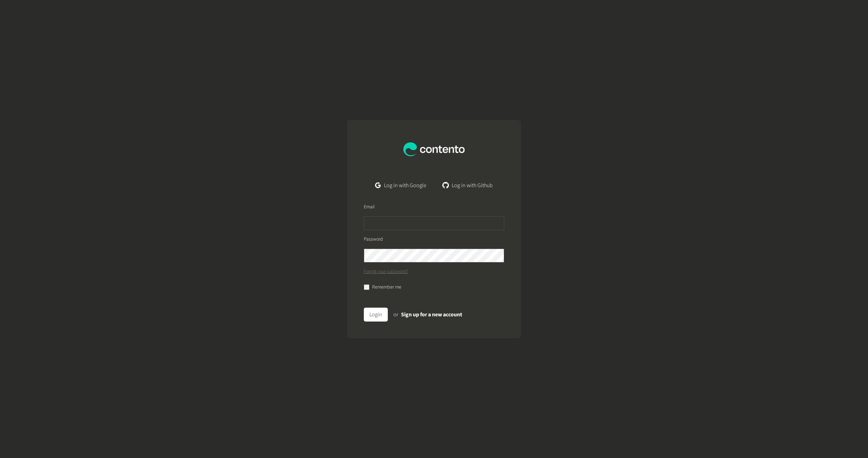 This screenshot has height=458, width=868. Describe the element at coordinates (468, 185) in the screenshot. I see `a: Log in with Github` at that location.